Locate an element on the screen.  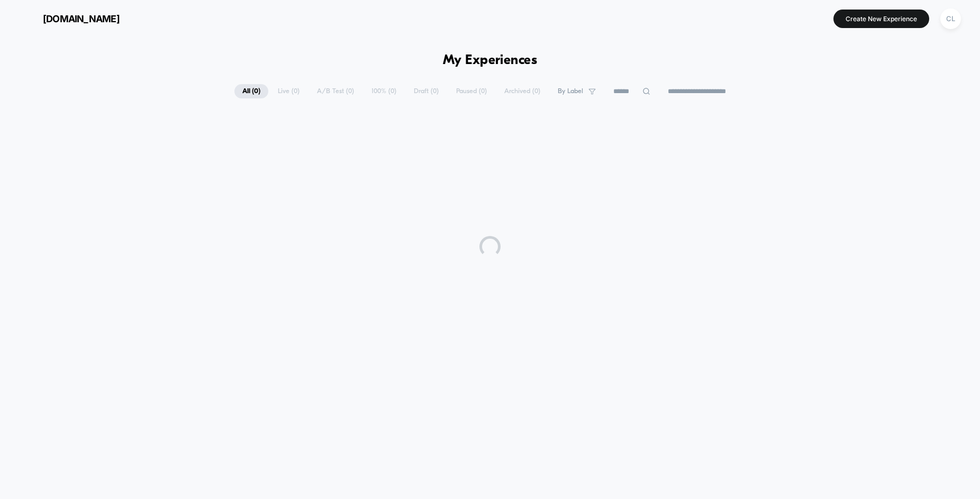
button: CL is located at coordinates (950, 19).